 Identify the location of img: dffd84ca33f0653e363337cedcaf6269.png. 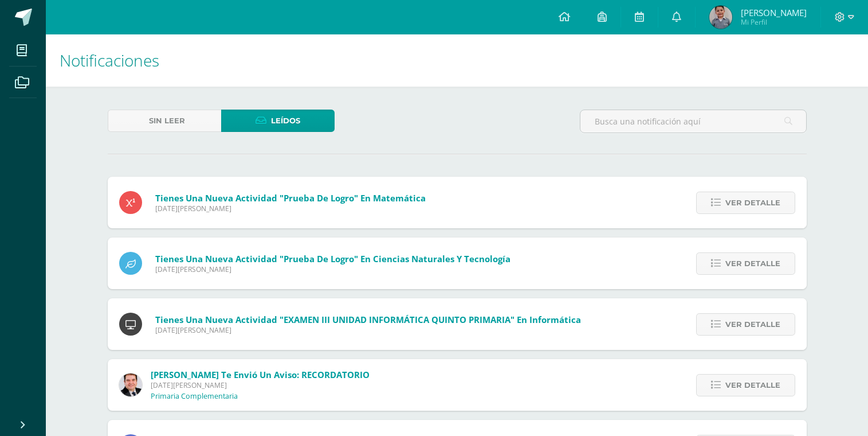
(721, 17).